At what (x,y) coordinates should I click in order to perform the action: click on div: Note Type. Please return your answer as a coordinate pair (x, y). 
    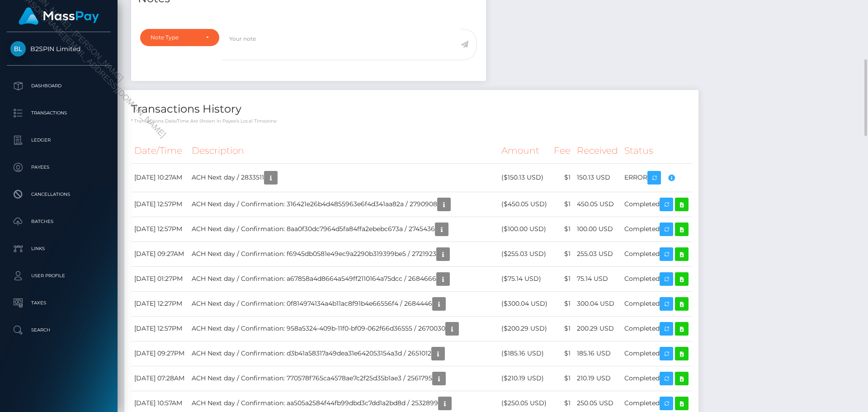
    Looking at the image, I should click on (174, 38).